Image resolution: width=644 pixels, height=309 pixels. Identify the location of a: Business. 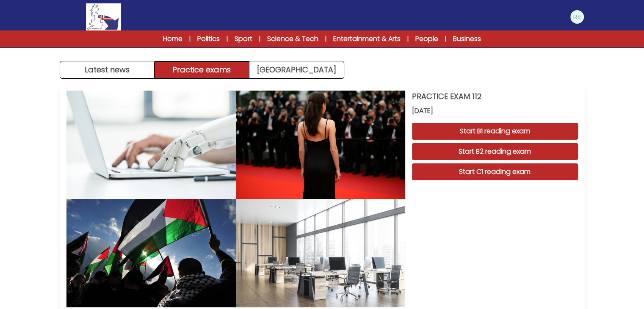
(467, 39).